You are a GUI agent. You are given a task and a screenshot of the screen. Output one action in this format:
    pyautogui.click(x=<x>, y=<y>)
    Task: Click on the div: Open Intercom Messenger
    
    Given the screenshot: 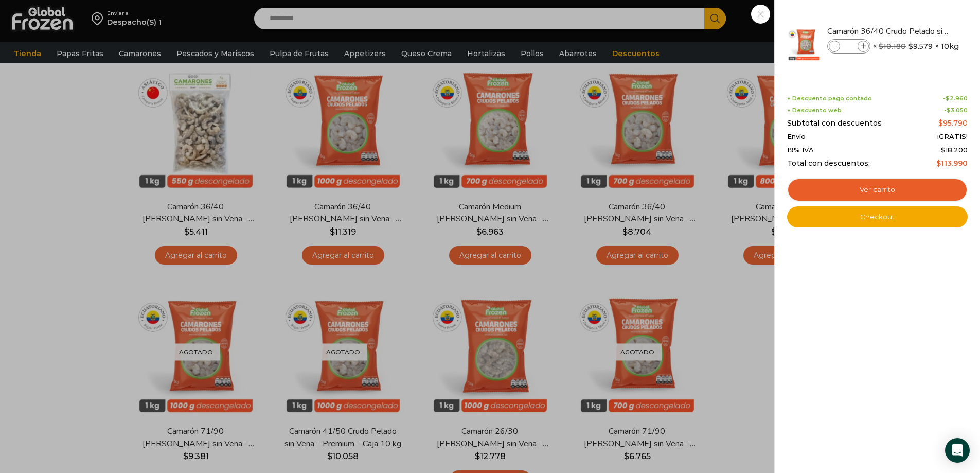 What is the action you would take?
    pyautogui.click(x=957, y=450)
    